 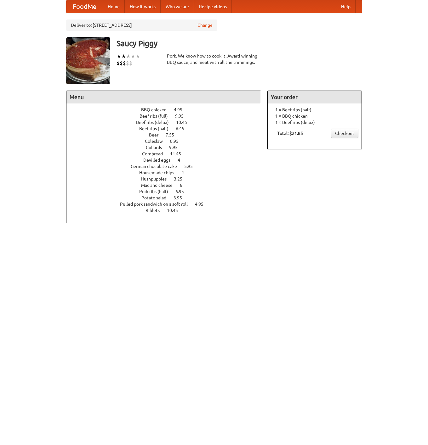 What do you see at coordinates (167, 166) in the screenshot?
I see `a: German chocolate cake 5.95` at bounding box center [167, 166].